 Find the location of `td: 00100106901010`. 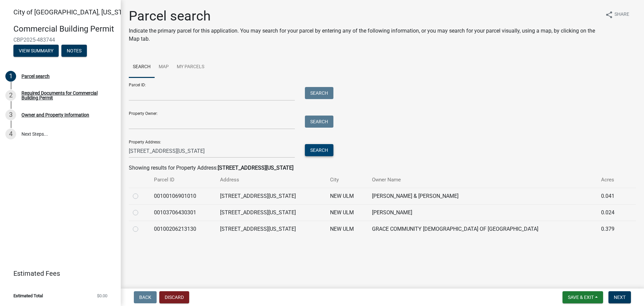

td: 00100106901010 is located at coordinates (183, 196).